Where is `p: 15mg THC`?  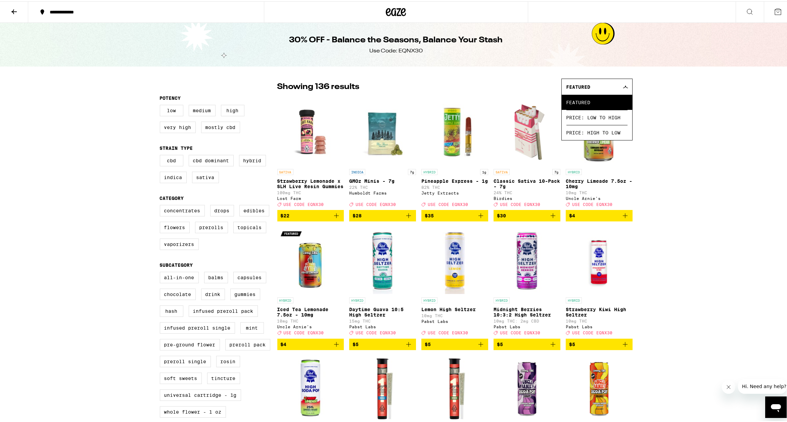
p: 15mg THC is located at coordinates (382, 319).